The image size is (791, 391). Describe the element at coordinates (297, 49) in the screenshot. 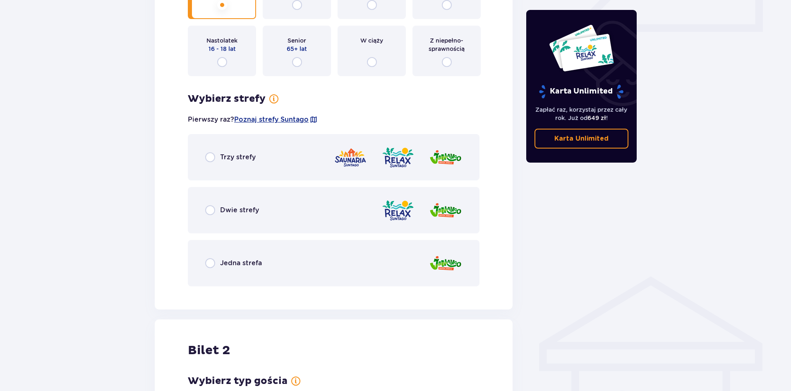

I see `p: 65+ lat` at that location.